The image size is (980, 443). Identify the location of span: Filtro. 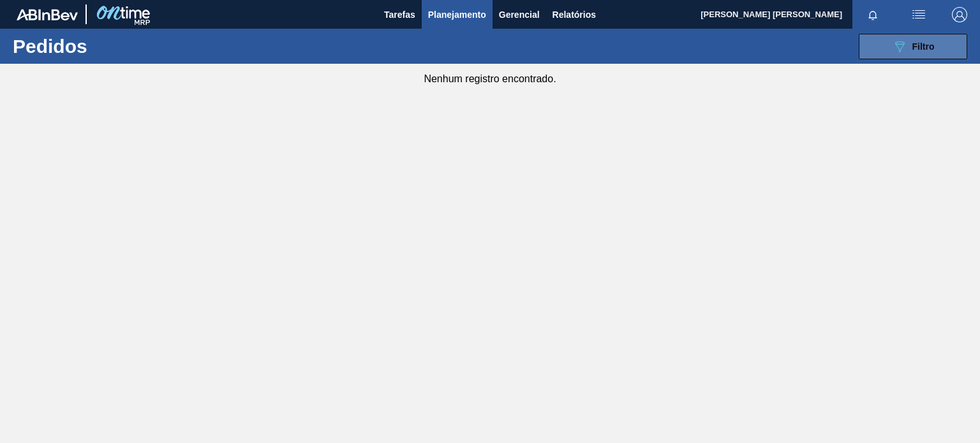
(923, 47).